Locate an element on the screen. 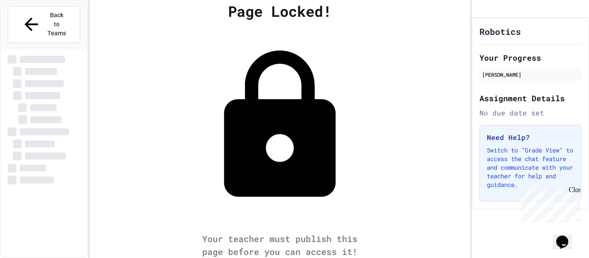  p: Switch to "Grade View" to access the chat feature and communicate with your teacher for help and ... is located at coordinates (531, 168).